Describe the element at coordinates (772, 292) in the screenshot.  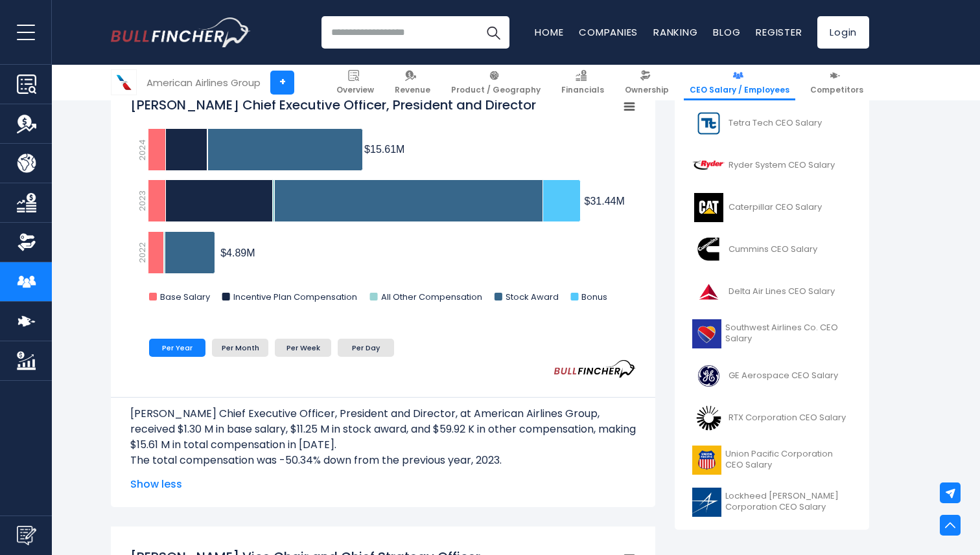
I see `a: Delta Air Lines CEO Salary` at that location.